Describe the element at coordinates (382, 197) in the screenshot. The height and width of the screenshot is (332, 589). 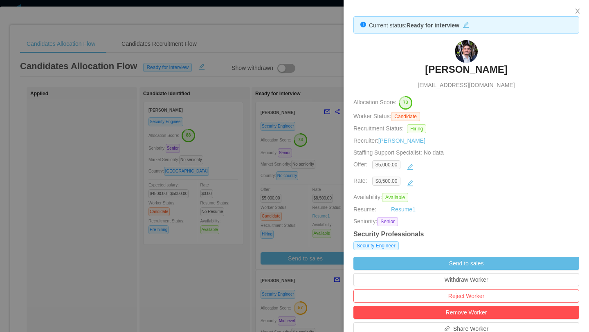
I see `span: Availability:` at that location.